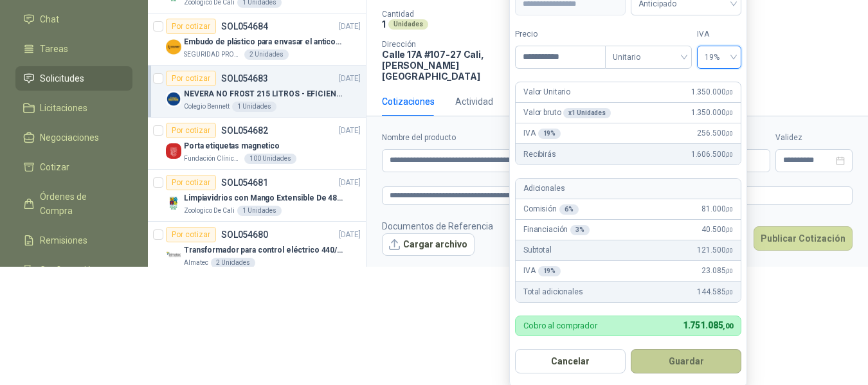 This screenshot has width=868, height=385. Describe the element at coordinates (715, 133) in the screenshot. I see `span: 256.500` at that location.